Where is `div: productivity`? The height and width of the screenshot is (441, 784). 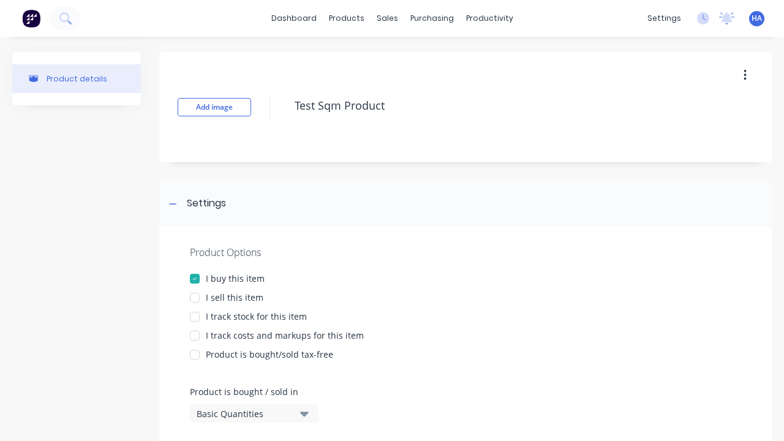
div: productivity is located at coordinates (489, 18).